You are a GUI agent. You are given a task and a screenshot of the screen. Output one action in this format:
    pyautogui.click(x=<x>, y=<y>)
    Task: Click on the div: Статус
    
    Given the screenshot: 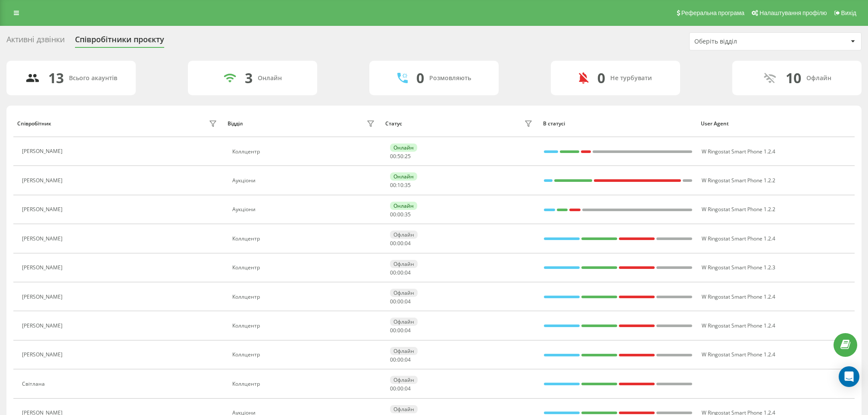 What is the action you would take?
    pyautogui.click(x=393, y=123)
    